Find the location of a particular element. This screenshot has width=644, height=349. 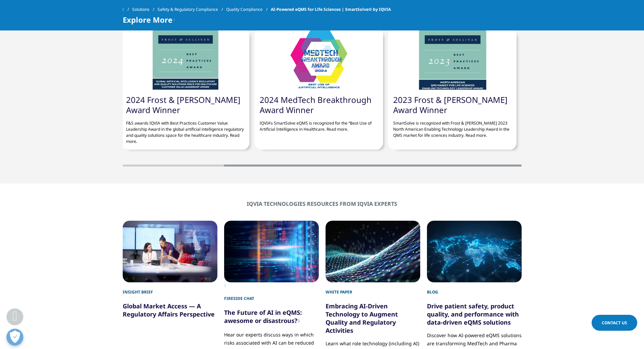

p: F&S awards IQVIA with Best Practices Customer Value Leadership Award in the global artificial int... is located at coordinates (185, 130).